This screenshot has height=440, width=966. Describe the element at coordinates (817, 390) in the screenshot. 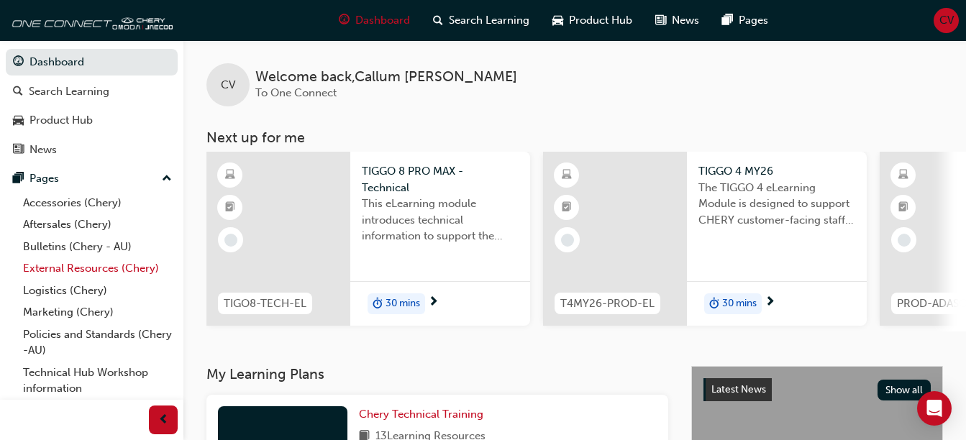

I see `a: Latest NewsShow all` at that location.